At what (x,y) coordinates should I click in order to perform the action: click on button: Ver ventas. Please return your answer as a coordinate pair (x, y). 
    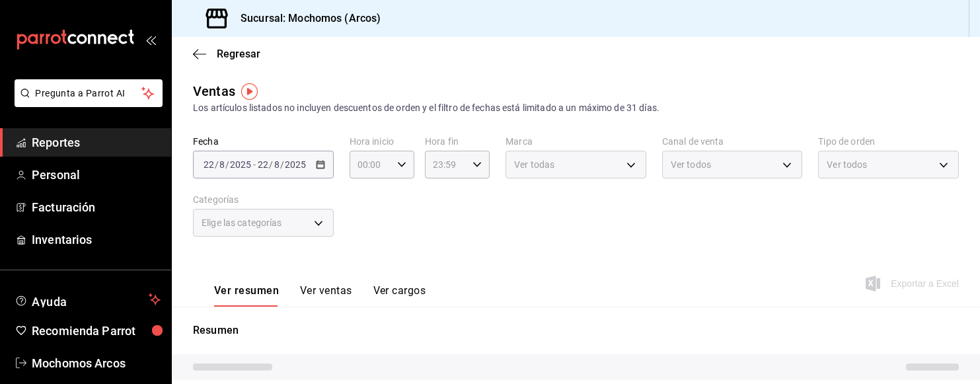
    Looking at the image, I should click on (326, 296).